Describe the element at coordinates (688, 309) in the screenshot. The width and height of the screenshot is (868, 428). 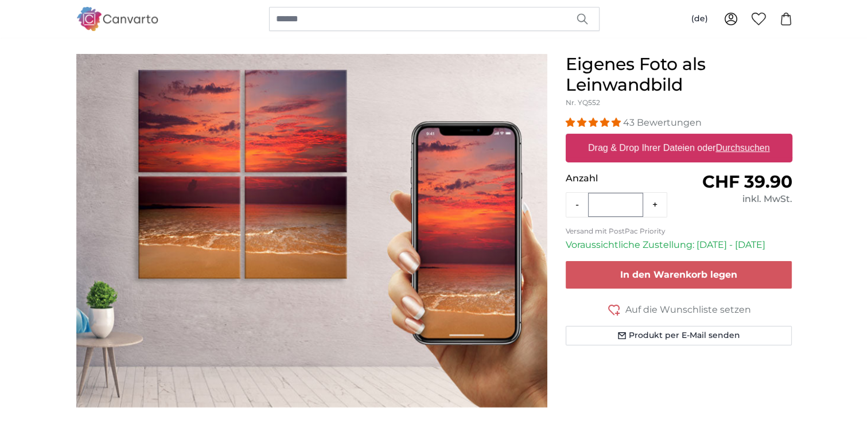
I see `span: Auf die Wunschliste setzen` at that location.